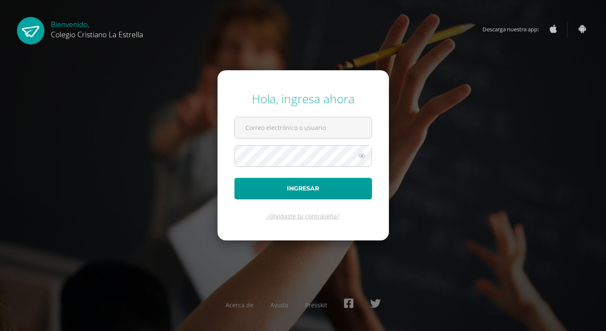  I want to click on div: Bienvenido,, so click(97, 28).